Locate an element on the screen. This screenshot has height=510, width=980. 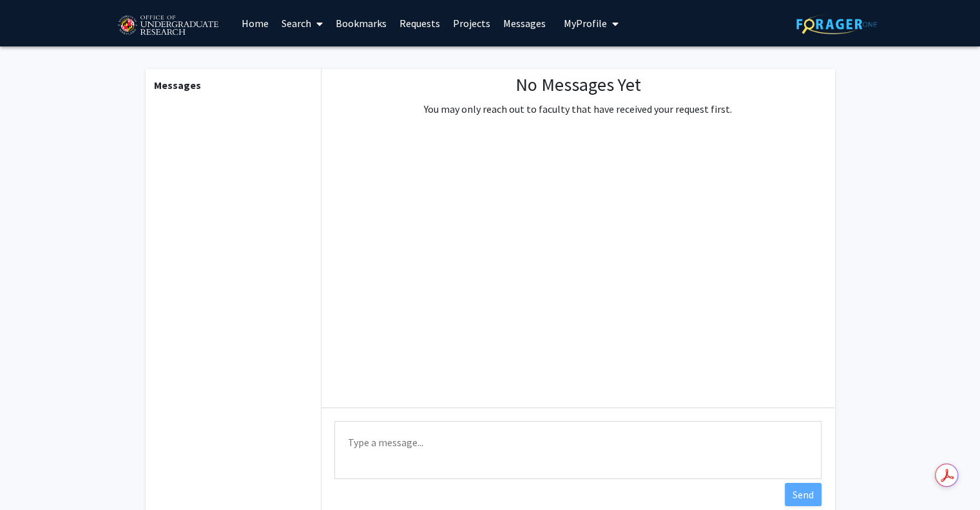
h1: No Messages Yet is located at coordinates (578, 85).